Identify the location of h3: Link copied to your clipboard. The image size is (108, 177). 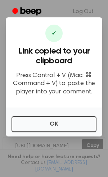
(54, 56).